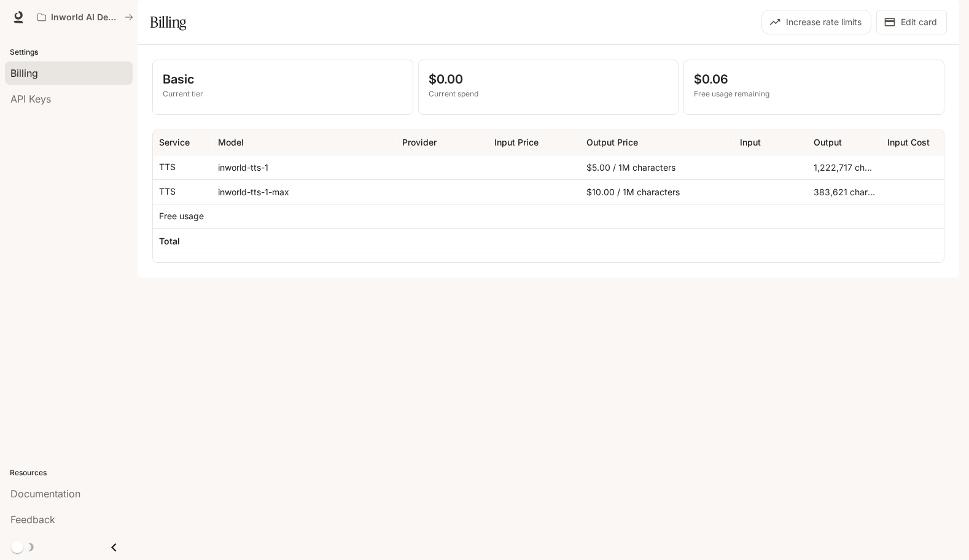 The width and height of the screenshot is (969, 560). What do you see at coordinates (168, 22) in the screenshot?
I see `h1: Billing` at bounding box center [168, 22].